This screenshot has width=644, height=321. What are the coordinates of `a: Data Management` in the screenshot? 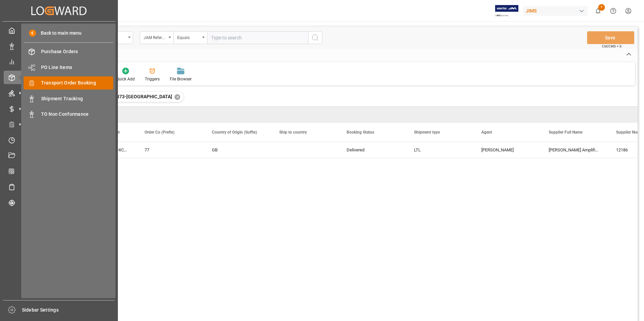 It's located at (59, 46).